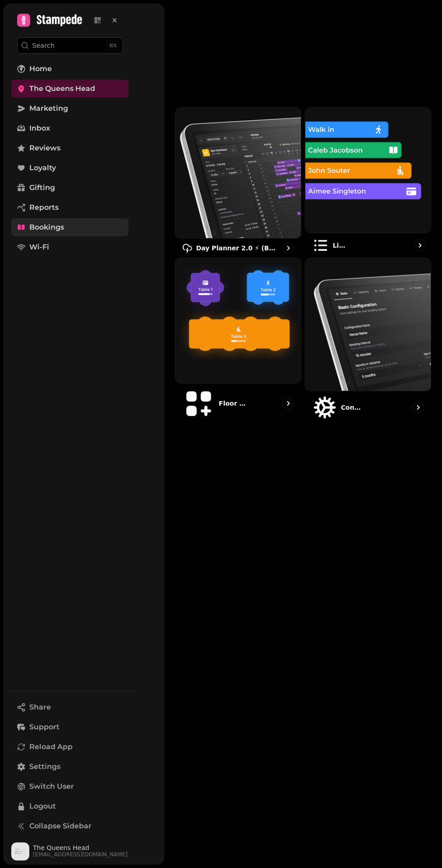 The image size is (442, 868). I want to click on a: Marketing, so click(70, 109).